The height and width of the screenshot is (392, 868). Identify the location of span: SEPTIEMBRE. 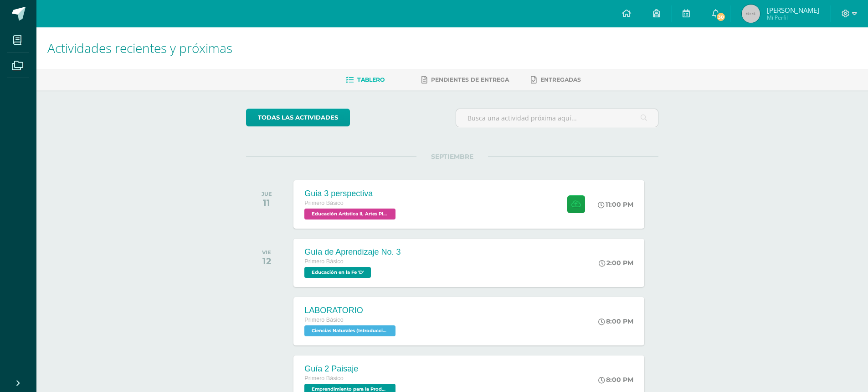
(452, 157).